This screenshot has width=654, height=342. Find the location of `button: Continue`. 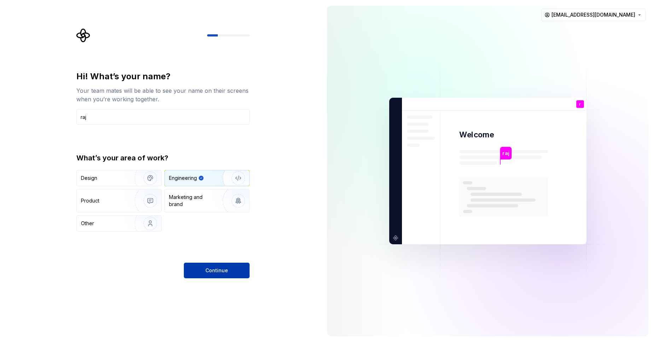

button: Continue is located at coordinates (217, 270).